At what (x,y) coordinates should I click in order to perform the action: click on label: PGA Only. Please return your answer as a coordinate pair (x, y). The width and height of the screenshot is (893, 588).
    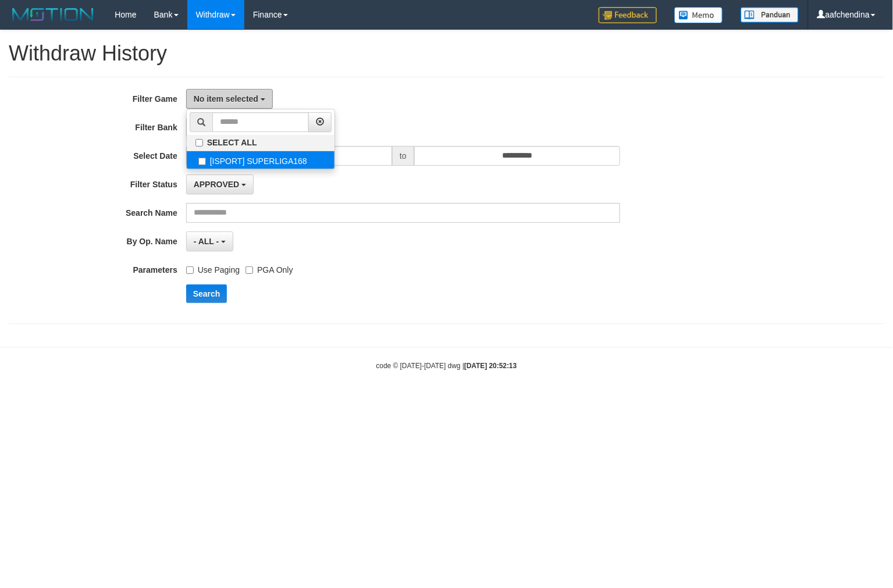
    Looking at the image, I should click on (269, 267).